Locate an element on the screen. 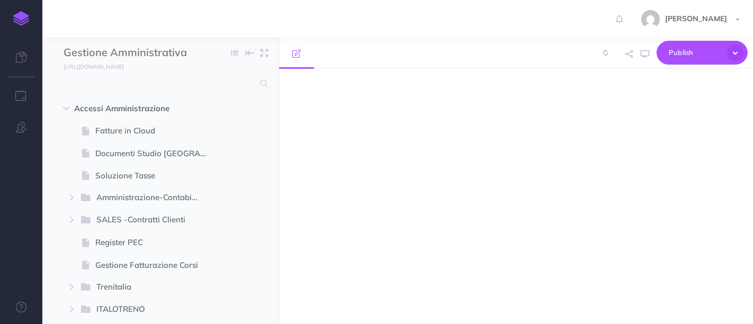  button: Publish is located at coordinates (702, 52).